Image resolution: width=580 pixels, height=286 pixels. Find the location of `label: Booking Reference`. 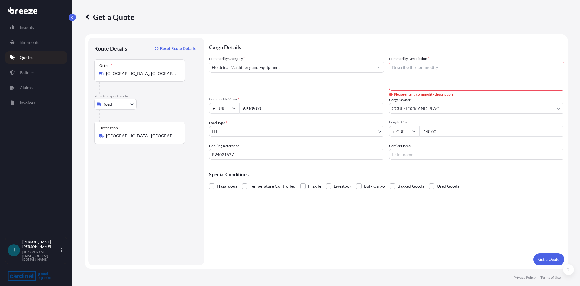

label: Booking Reference is located at coordinates (224, 146).